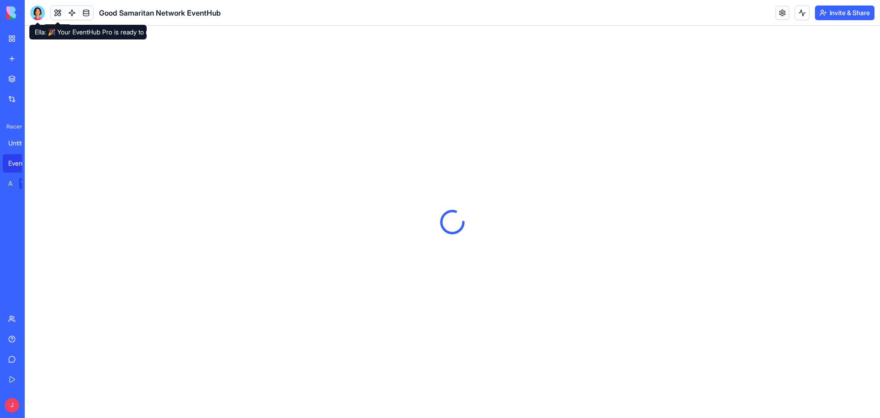  Describe the element at coordinates (21, 163) in the screenshot. I see `div: EventHub Pro` at that location.